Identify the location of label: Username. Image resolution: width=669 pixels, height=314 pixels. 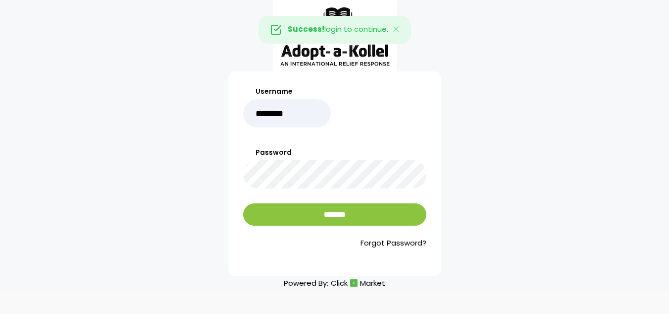
(287, 91).